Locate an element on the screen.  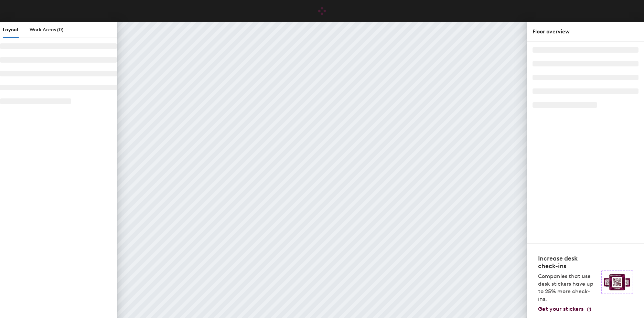
span: Layout is located at coordinates (10, 30).